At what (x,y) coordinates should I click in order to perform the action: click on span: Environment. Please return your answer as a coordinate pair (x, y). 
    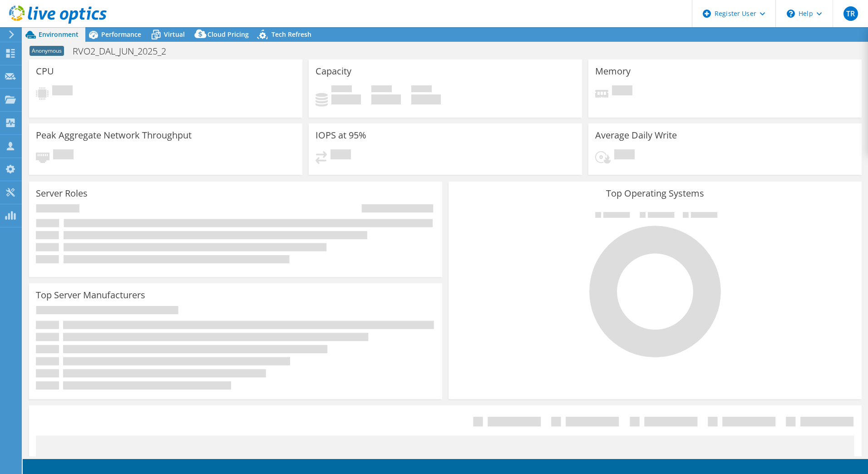
    Looking at the image, I should click on (58, 34).